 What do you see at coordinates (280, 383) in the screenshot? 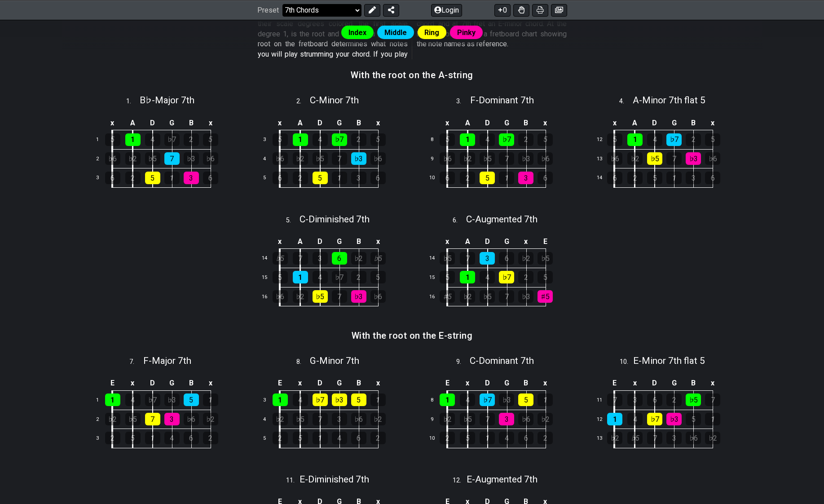
I see `td: E` at bounding box center [280, 383].